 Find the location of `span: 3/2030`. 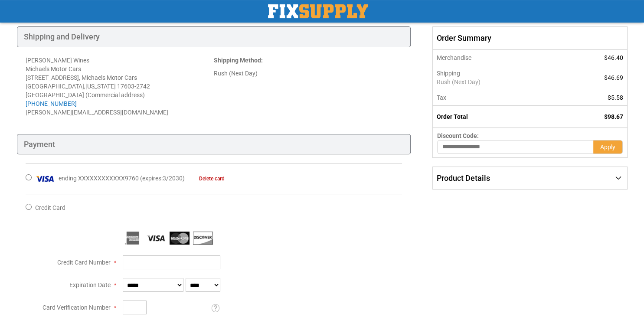

span: 3/2030 is located at coordinates (173, 178).